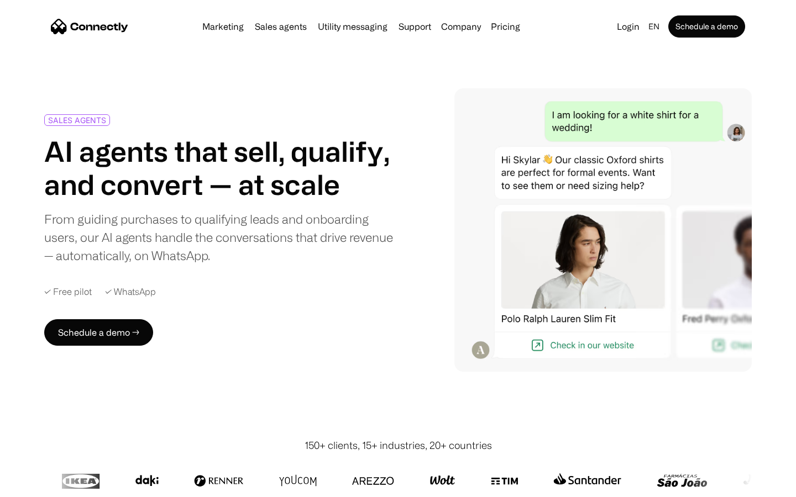  What do you see at coordinates (219, 168) in the screenshot?
I see `h1: AI agents that sell, qualify, and convert — at scale` at bounding box center [219, 168].